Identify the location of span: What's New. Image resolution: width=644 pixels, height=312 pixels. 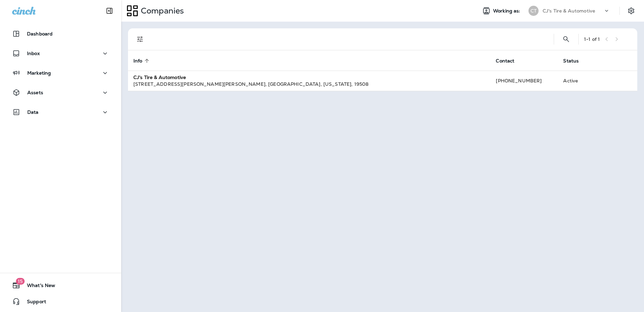
(37, 286).